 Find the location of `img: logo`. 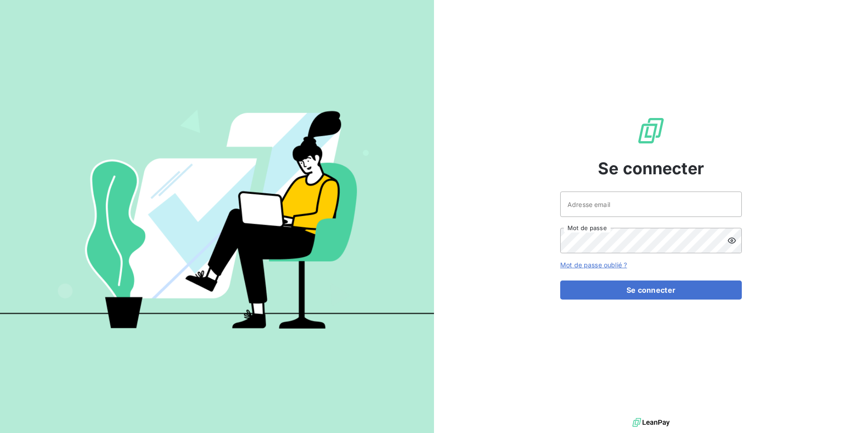

img: logo is located at coordinates (651, 423).